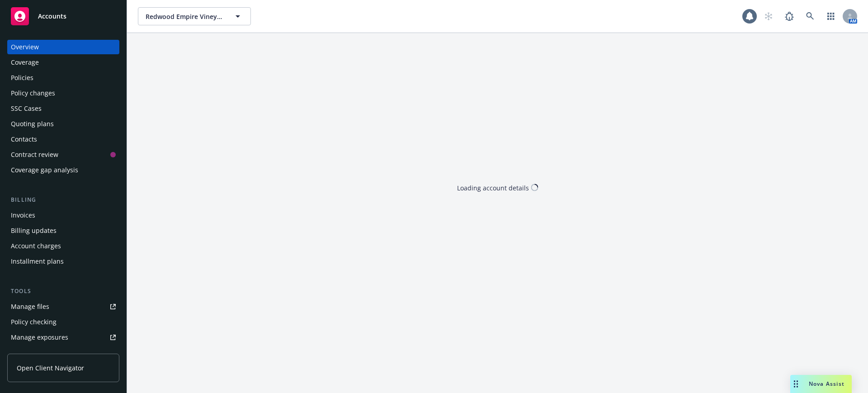 The image size is (868, 393). I want to click on a: Report a Bug, so click(789, 17).